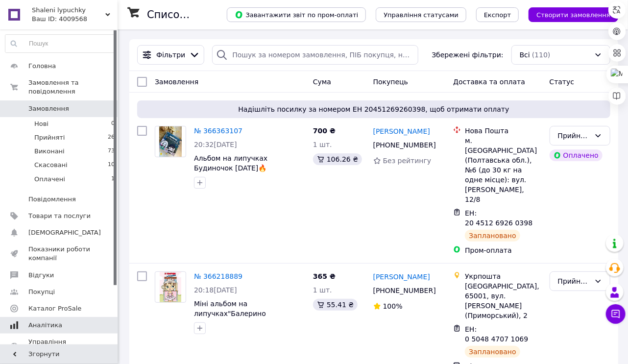  What do you see at coordinates (562, 82) in the screenshot?
I see `span: Статус` at bounding box center [562, 82].